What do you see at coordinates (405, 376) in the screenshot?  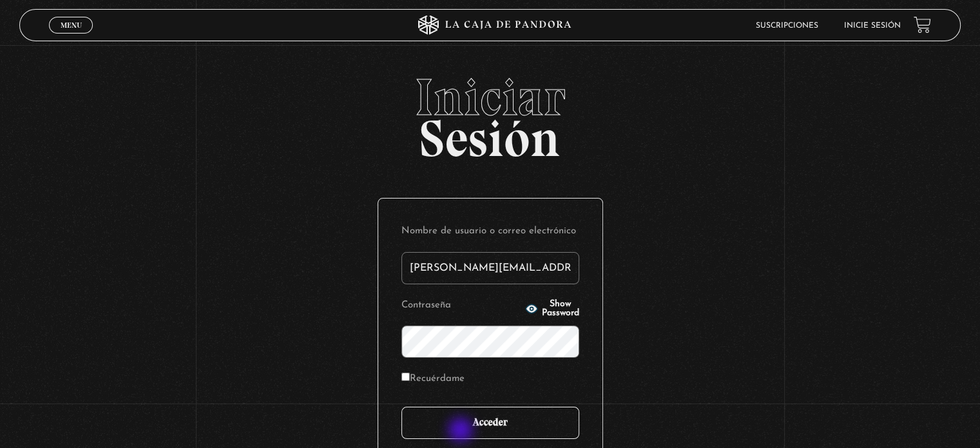 I see `input: Recuérdame` at bounding box center [405, 376].